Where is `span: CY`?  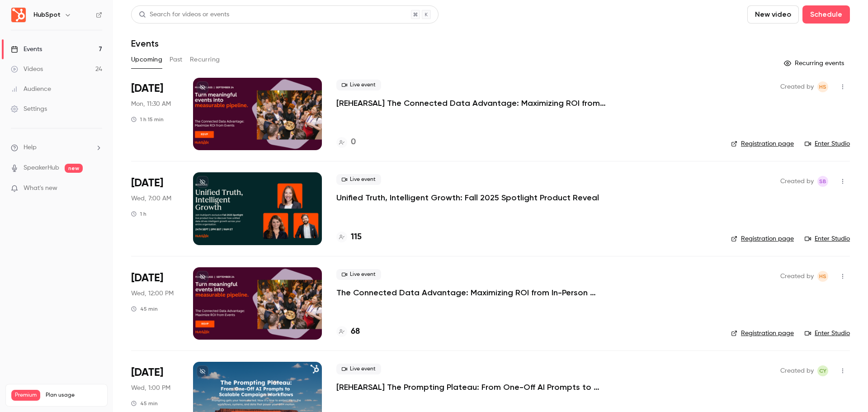
span: CY is located at coordinates (823, 371).